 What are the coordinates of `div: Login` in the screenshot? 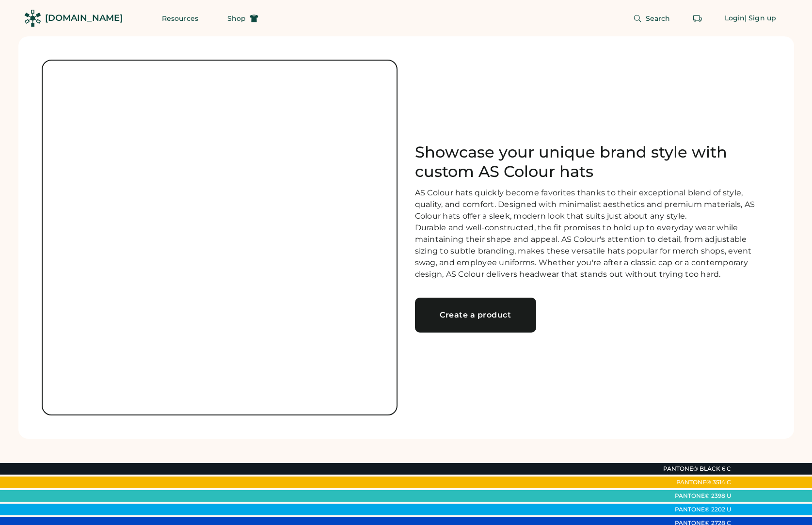 It's located at (735, 18).